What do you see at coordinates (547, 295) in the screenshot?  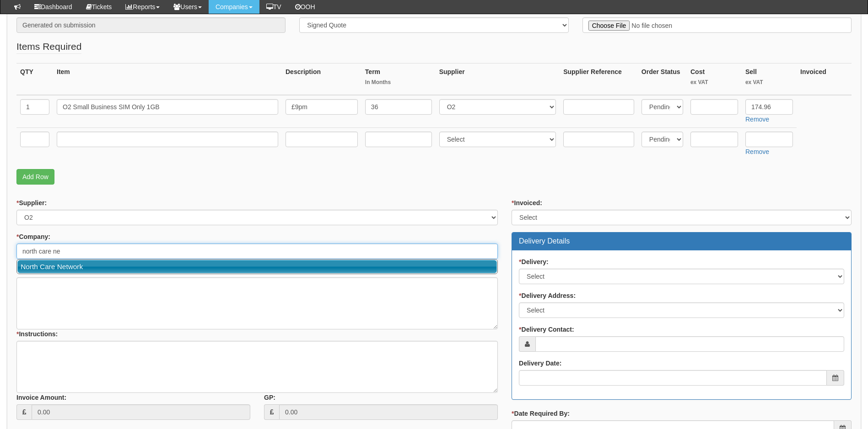 I see `label: Delivery Address:` at bounding box center [547, 295].